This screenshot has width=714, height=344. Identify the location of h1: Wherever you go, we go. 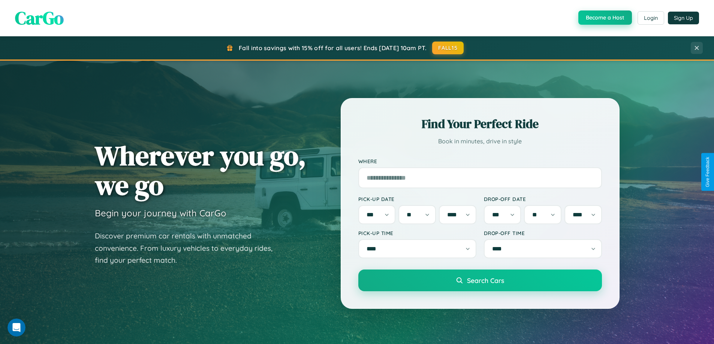
(200, 170).